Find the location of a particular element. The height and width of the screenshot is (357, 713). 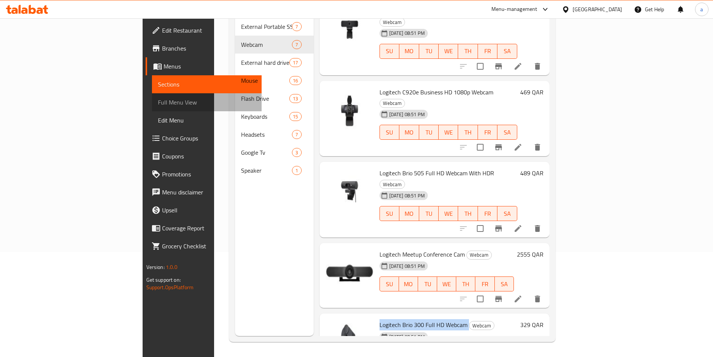

h6: 469 QAR is located at coordinates (532, 92).